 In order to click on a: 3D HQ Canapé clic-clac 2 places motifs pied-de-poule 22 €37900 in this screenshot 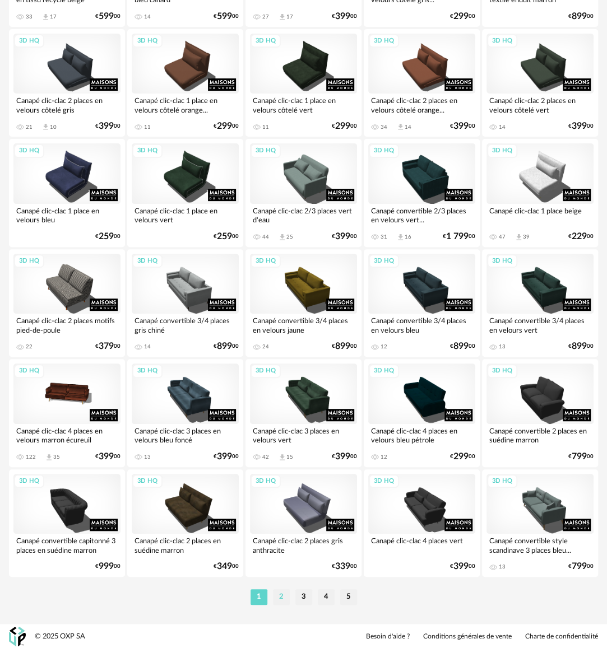, I will do `click(67, 303)`.